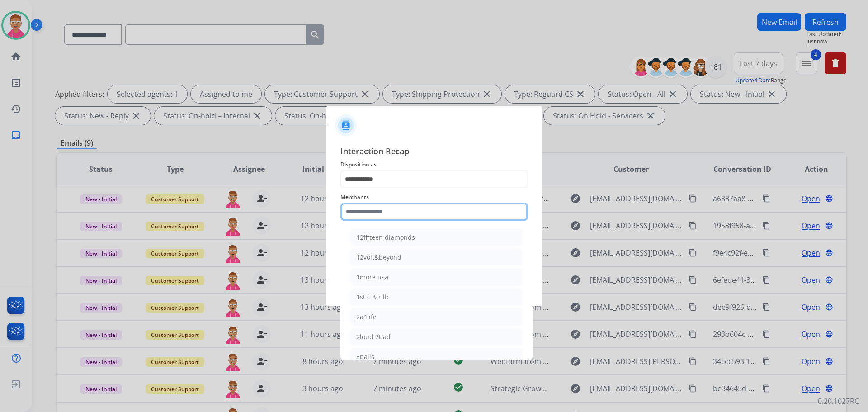 The width and height of the screenshot is (868, 412). Describe the element at coordinates (434, 197) in the screenshot. I see `span: Merchants` at that location.